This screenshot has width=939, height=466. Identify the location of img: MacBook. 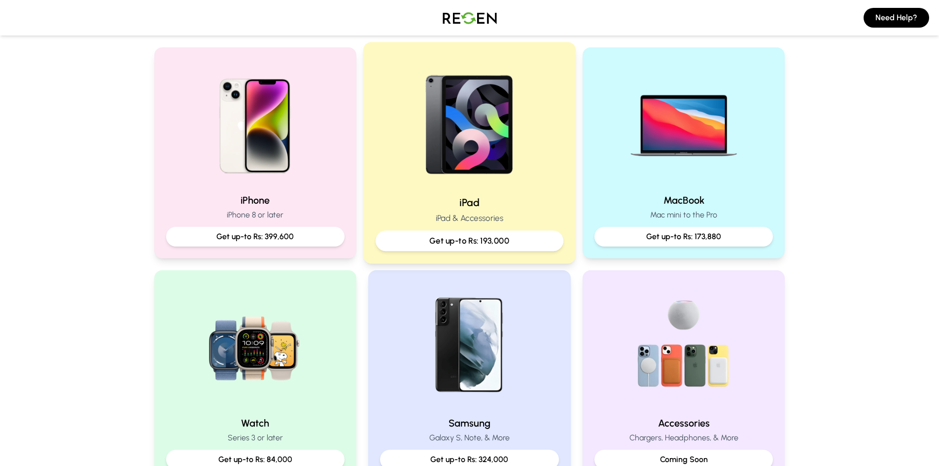
(683, 122).